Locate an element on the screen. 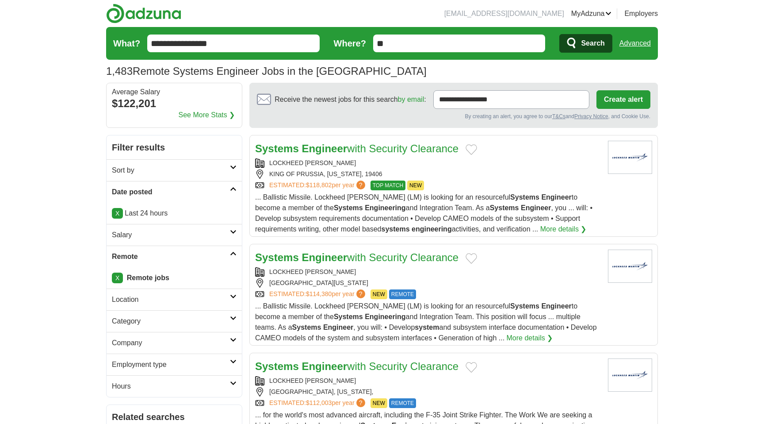 This screenshot has height=424, width=764. a: ESTIMATED:$114,380per year? is located at coordinates (318, 294).